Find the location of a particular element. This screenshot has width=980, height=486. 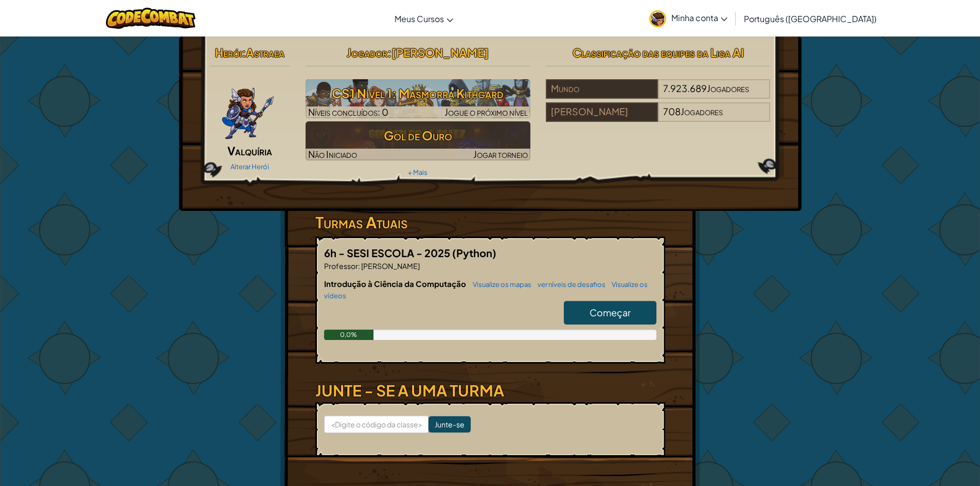

font: Meus Cursos is located at coordinates (419, 19).